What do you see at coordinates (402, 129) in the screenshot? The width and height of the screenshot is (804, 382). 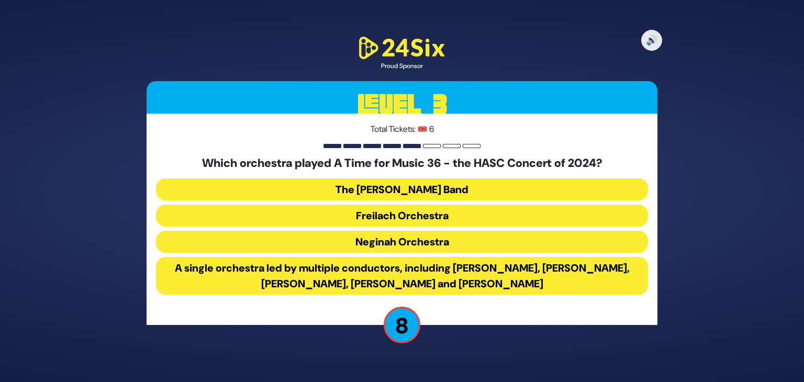 I see `p: Total Tickets: 🎟️ 6` at bounding box center [402, 129].